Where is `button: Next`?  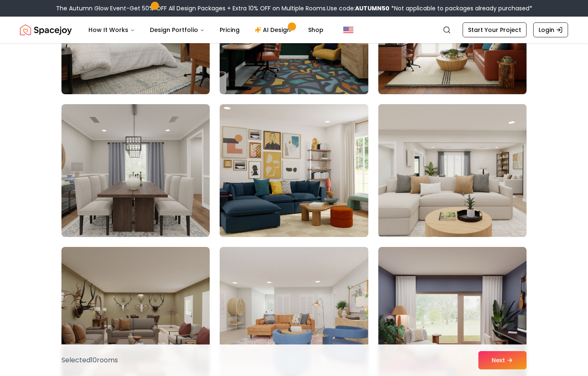
button: Next is located at coordinates (502, 360).